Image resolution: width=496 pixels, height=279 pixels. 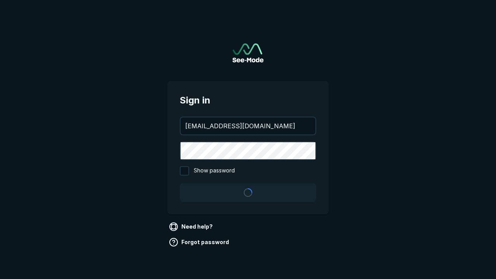 I want to click on input: your@email.com, so click(x=248, y=126).